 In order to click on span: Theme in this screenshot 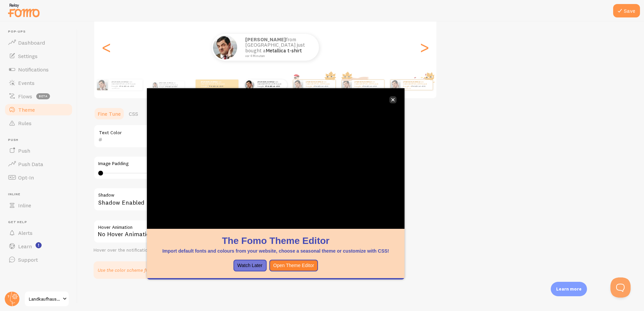, I will do `click(27, 110)`.